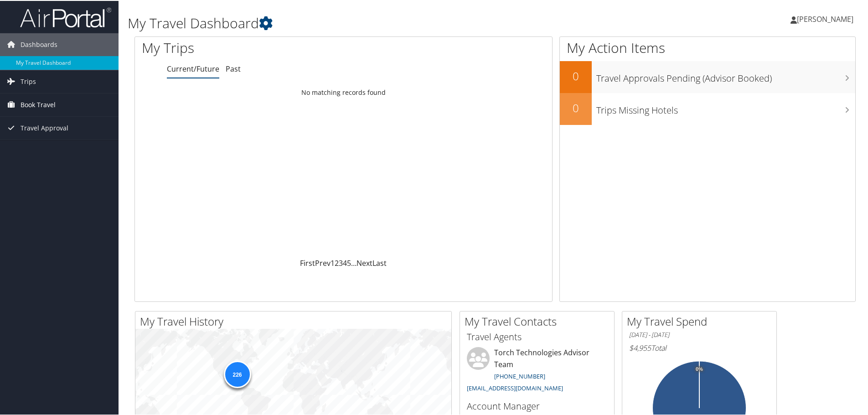 Image resolution: width=868 pixels, height=415 pixels. Describe the element at coordinates (707, 76) in the screenshot. I see `a: 0Travel Approvals Pending (Advisor Booked)` at that location.